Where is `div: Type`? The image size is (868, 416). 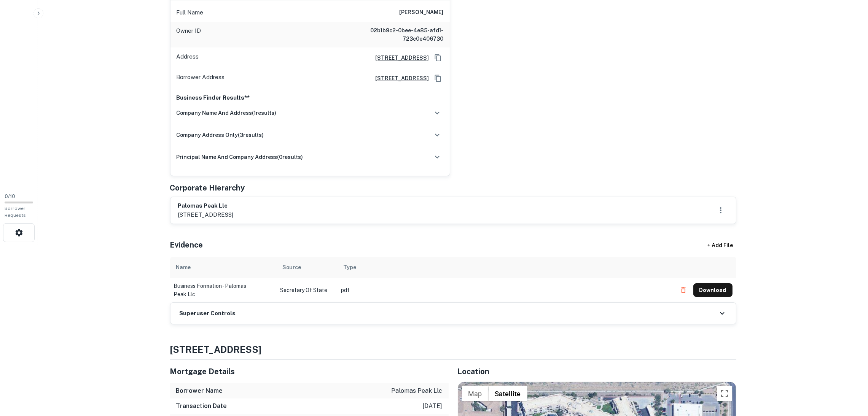
div: Type is located at coordinates (350, 268).